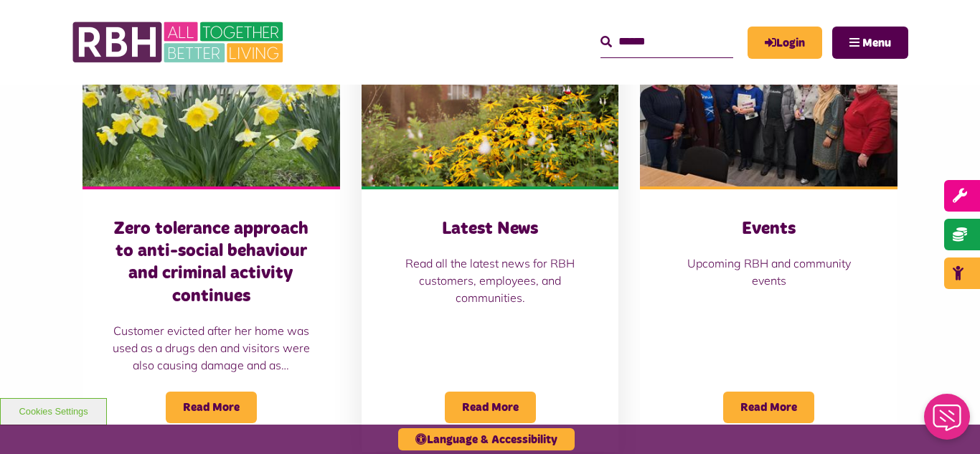 Image resolution: width=980 pixels, height=454 pixels. Describe the element at coordinates (490, 229) in the screenshot. I see `h3: Latest News` at that location.